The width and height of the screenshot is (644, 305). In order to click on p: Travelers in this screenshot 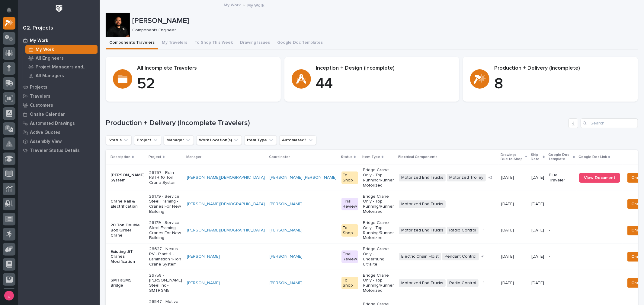, I will do `click(40, 96)`.